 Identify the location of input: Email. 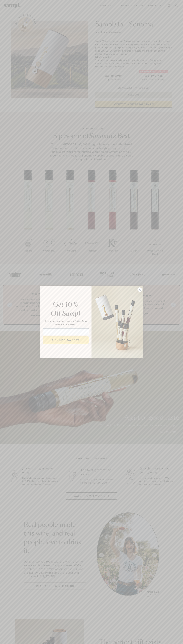
(66, 332).